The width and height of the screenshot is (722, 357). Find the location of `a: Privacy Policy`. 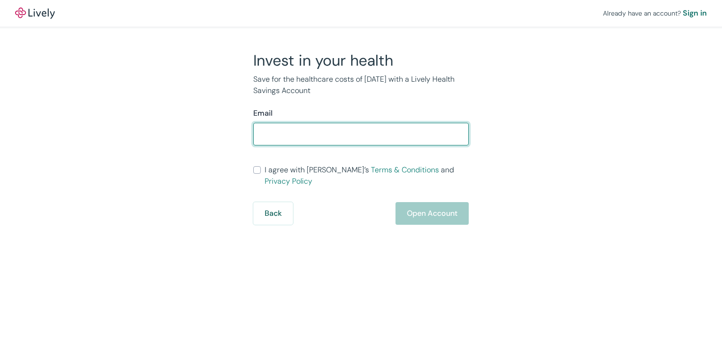

a: Privacy Policy is located at coordinates (288, 181).